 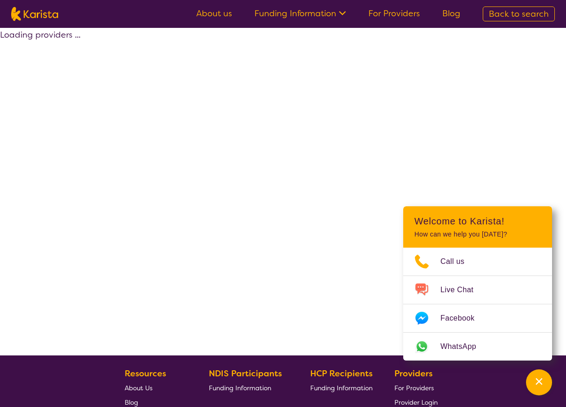 What do you see at coordinates (478, 284) in the screenshot?
I see `div: Channel Menu` at bounding box center [478, 284].